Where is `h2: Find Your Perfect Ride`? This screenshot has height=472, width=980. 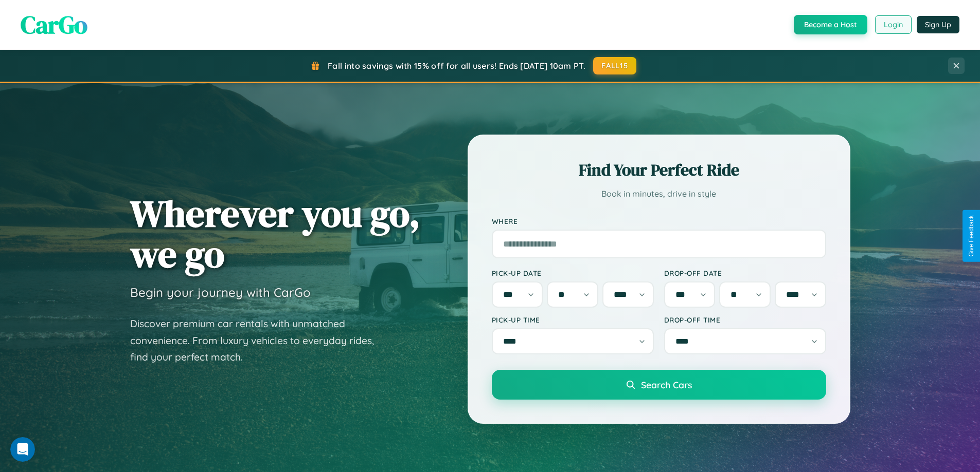 h2: Find Your Perfect Ride is located at coordinates (659, 170).